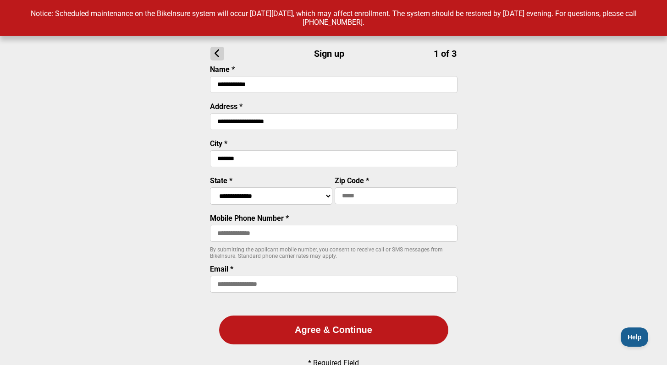 This screenshot has height=365, width=667. Describe the element at coordinates (334, 253) in the screenshot. I see `p: By submitting the applicant mobile number, you consent to receive call or SMS messages from BikeI...` at that location.